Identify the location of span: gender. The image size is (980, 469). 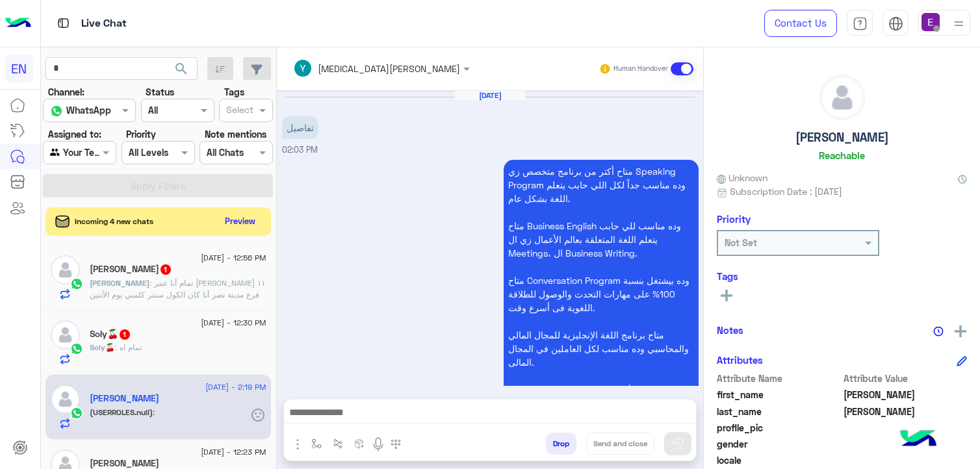
(779, 444).